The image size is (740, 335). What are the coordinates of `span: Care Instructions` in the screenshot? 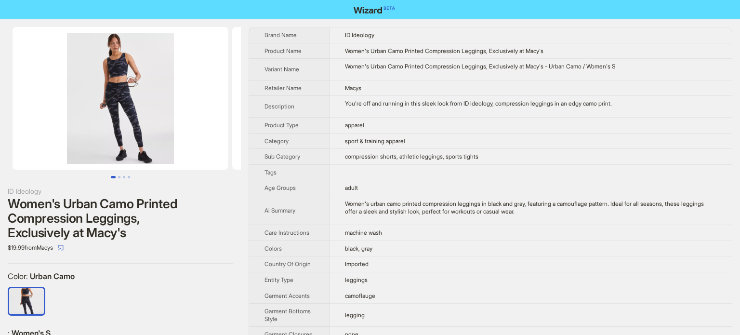 It's located at (287, 232).